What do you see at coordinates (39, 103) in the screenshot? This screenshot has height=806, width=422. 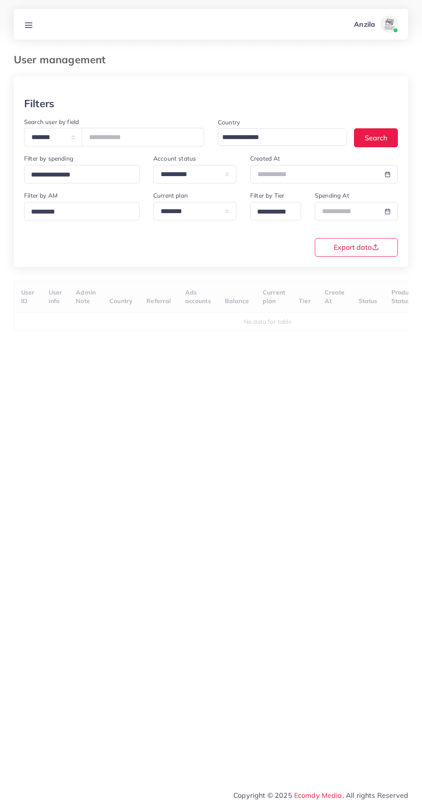 I see `h3: Filters` at bounding box center [39, 103].